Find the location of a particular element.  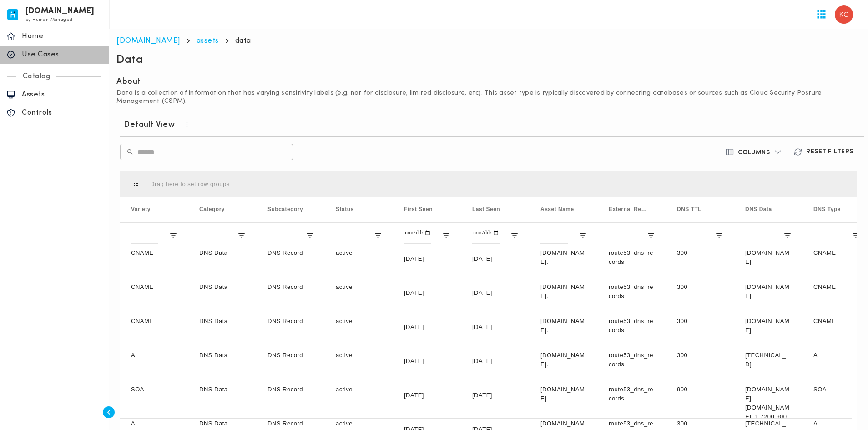

img: invicta.io is located at coordinates (12, 15).